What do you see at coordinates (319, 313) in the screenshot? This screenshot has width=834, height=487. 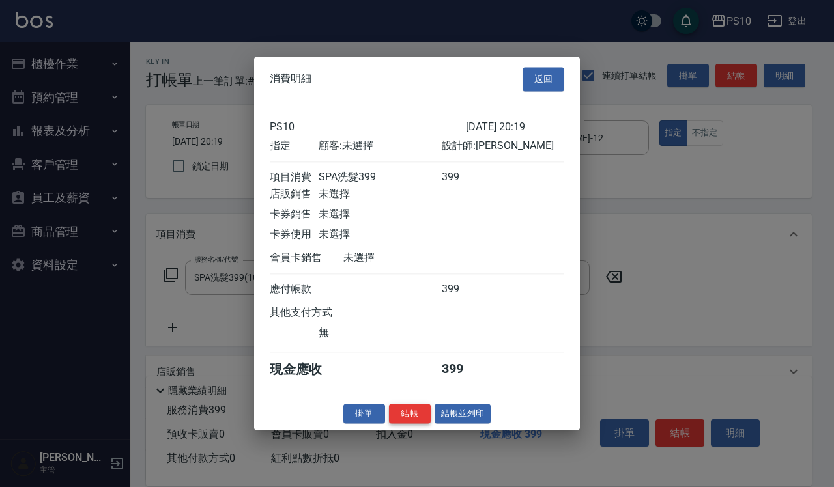 I see `div: 其他支付方式` at bounding box center [319, 313].